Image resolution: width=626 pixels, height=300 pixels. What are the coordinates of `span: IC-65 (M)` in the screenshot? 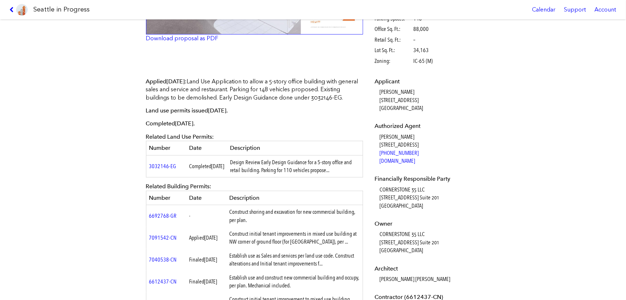 It's located at (423, 61).